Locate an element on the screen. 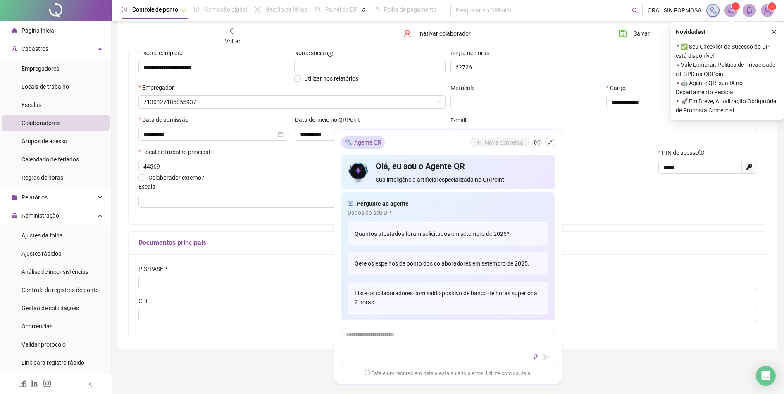  label: Local de trabalho principal is located at coordinates (177, 152).